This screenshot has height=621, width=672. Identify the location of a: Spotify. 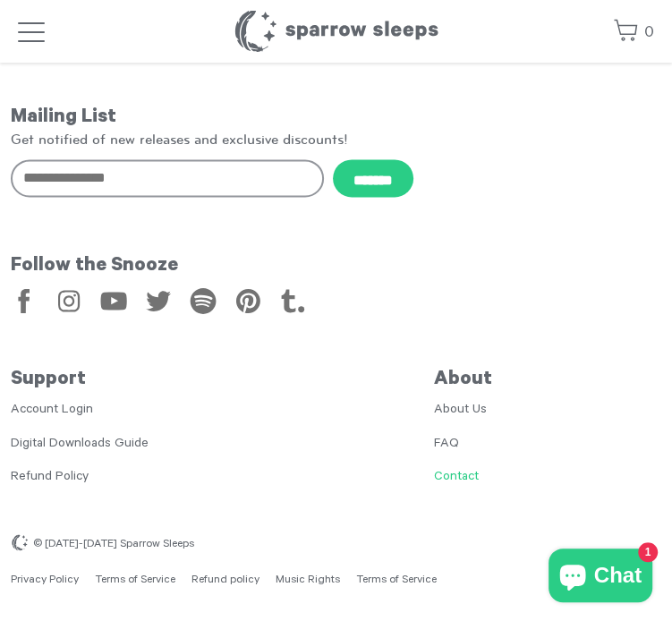
(203, 301).